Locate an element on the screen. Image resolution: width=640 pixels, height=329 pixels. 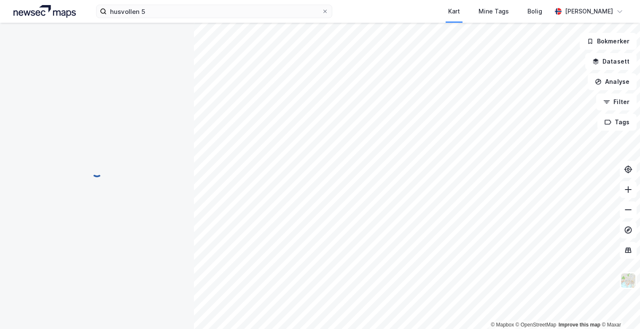
button: Bokmerker is located at coordinates (608, 41).